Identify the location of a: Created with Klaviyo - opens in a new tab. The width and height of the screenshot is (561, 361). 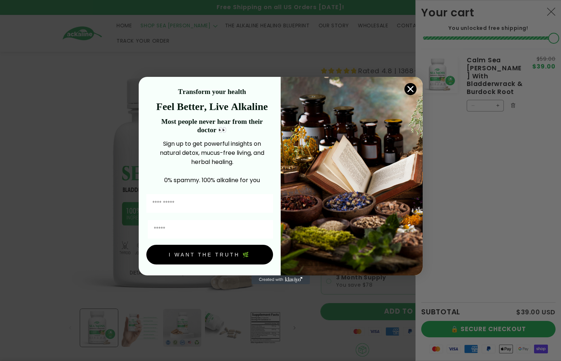
(281, 280).